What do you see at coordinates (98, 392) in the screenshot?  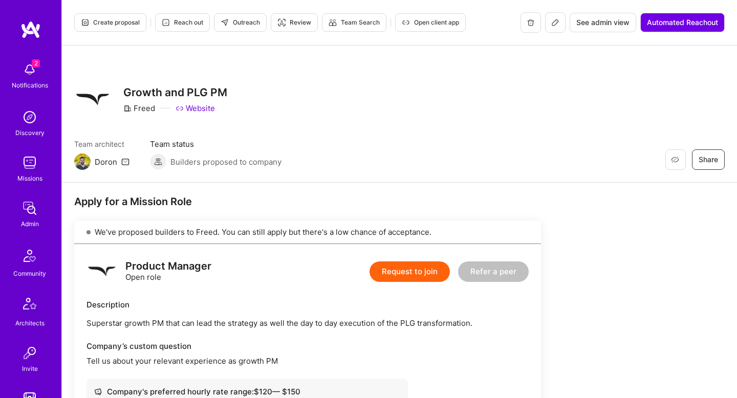 I see `i: icon Cash` at bounding box center [98, 392].